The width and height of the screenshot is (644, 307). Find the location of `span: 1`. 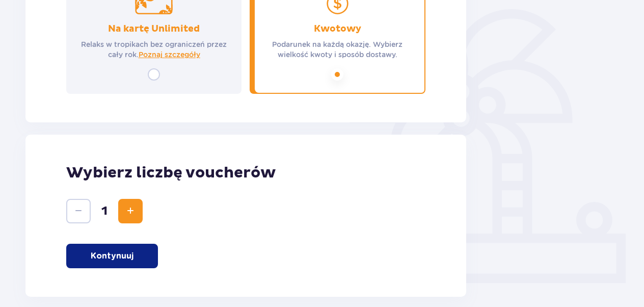

span: 1 is located at coordinates (104, 211).